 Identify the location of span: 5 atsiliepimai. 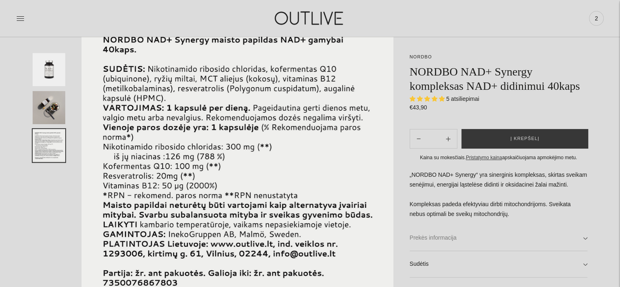
(463, 99).